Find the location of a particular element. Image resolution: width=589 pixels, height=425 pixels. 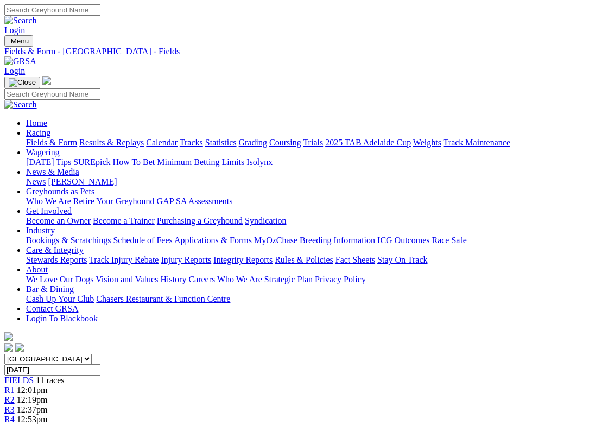

a: Fact Sheets is located at coordinates (355, 259).